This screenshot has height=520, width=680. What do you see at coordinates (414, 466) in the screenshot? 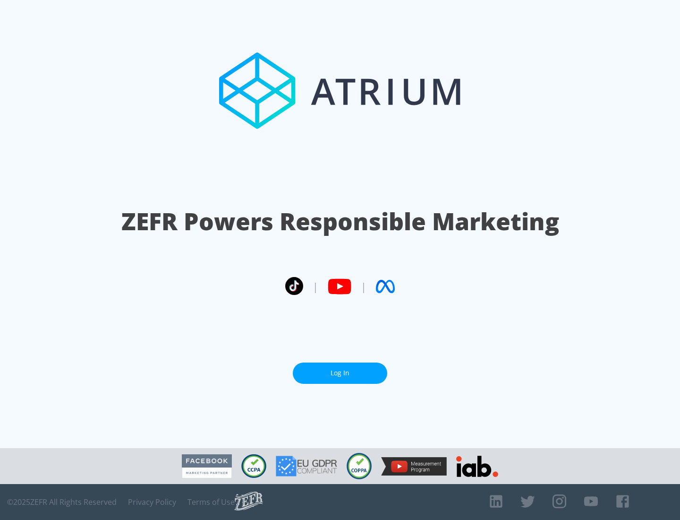
I see `img: YouTube Measurement Program` at bounding box center [414, 466].